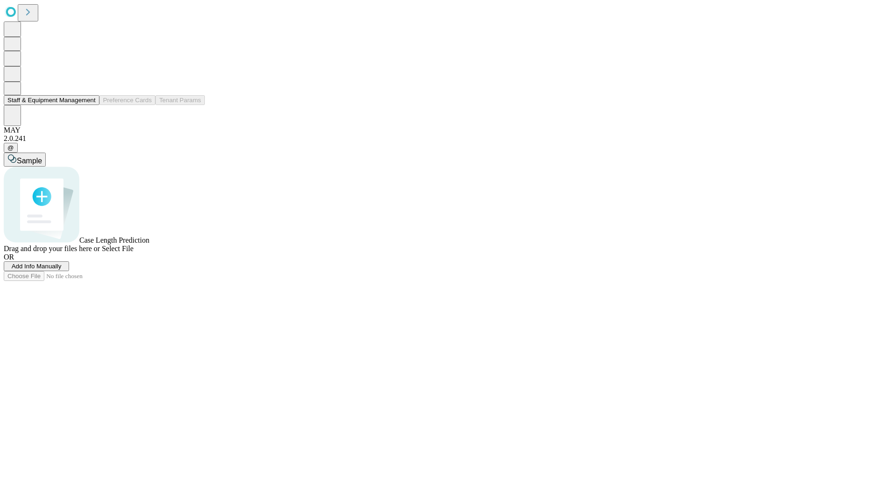  I want to click on div: MAY, so click(448, 130).